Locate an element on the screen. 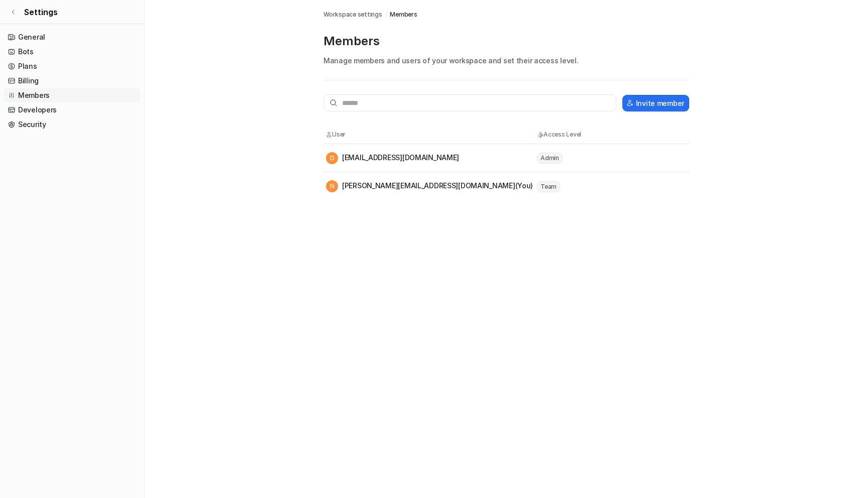 The height and width of the screenshot is (498, 868). a: Security is located at coordinates (72, 125).